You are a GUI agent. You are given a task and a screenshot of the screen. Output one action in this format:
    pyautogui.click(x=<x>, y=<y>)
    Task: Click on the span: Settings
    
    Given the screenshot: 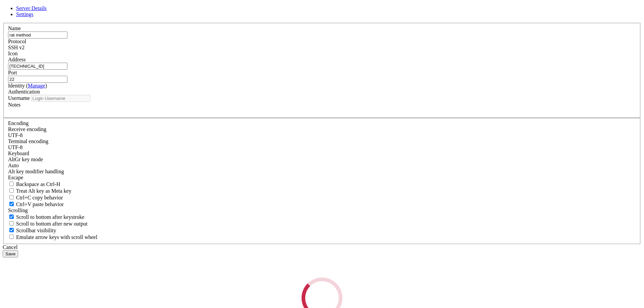 What is the action you would take?
    pyautogui.click(x=25, y=14)
    